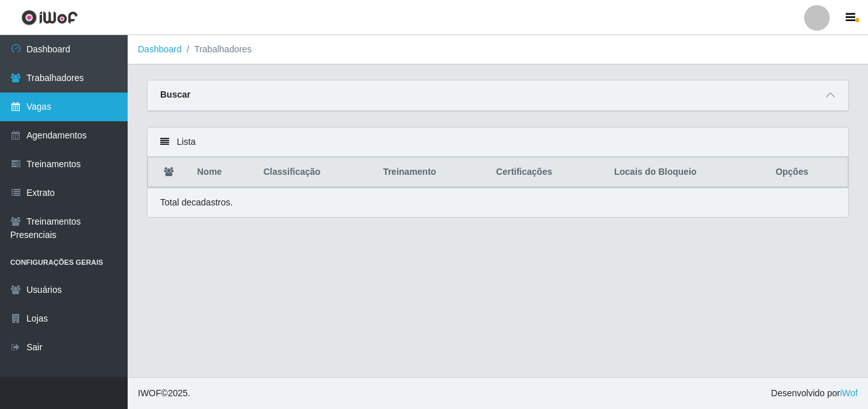 This screenshot has height=409, width=868. What do you see at coordinates (849, 393) in the screenshot?
I see `a: iWof` at bounding box center [849, 393].